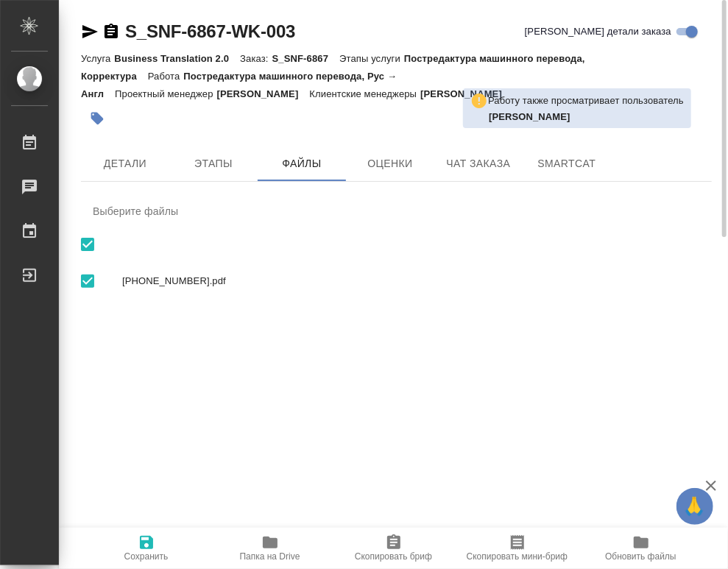 The image size is (728, 569). Describe the element at coordinates (390, 163) in the screenshot. I see `span: Оценки` at that location.